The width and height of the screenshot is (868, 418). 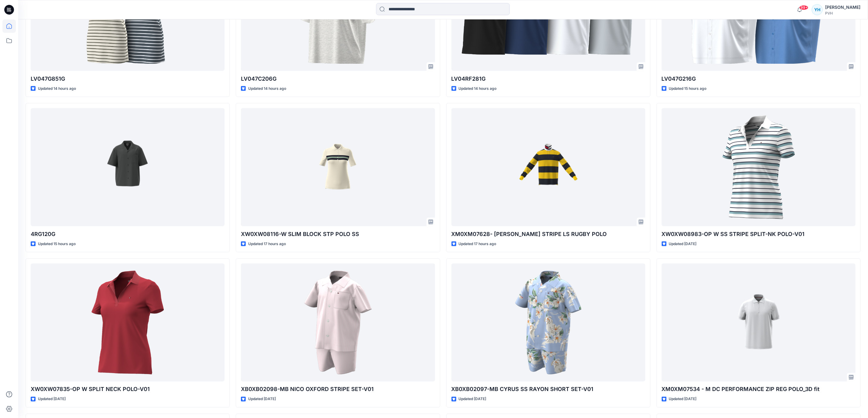 What do you see at coordinates (548, 322) in the screenshot?
I see `a: XB0XB02097-MB CYRUS SS RAYON SHORT SET-V01` at bounding box center [548, 322].